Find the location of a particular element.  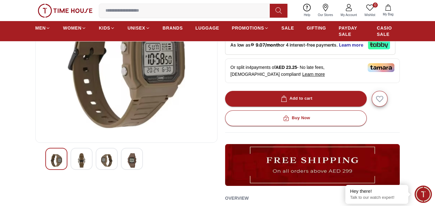

span: My Account is located at coordinates (349, 15).